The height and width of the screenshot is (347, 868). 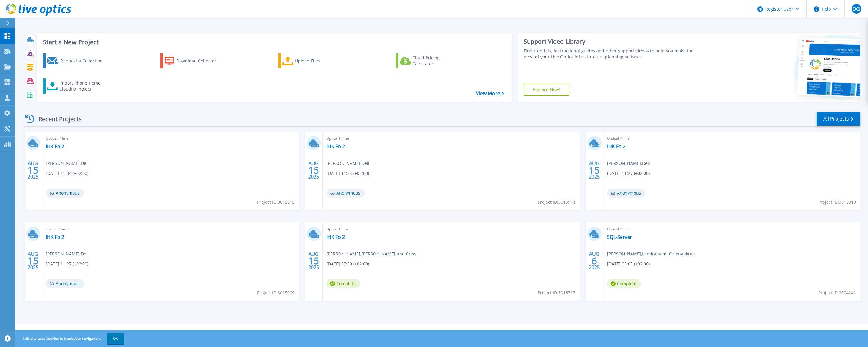 I want to click on a: Upload Files, so click(x=312, y=61).